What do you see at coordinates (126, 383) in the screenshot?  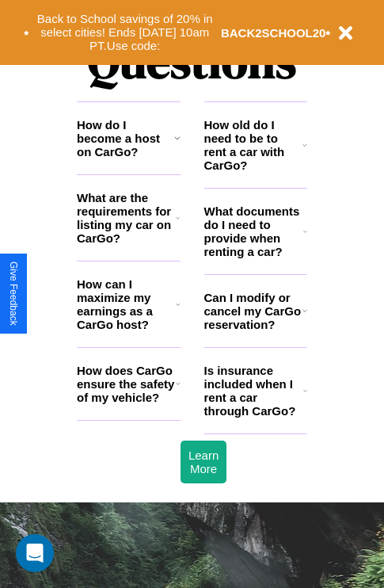 I see `h3: How does CarGo ensure the safety of my vehicle?` at bounding box center [126, 383].